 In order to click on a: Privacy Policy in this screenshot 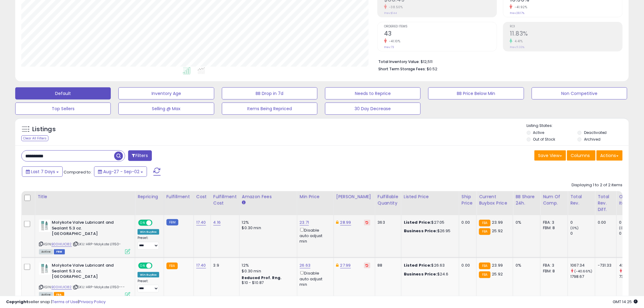, I will do `click(92, 301)`.